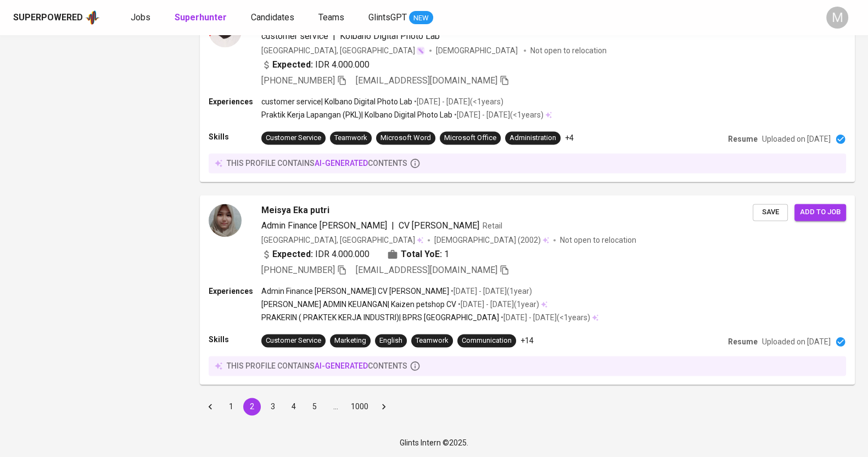  Describe the element at coordinates (202, 18) in the screenshot. I see `a: Superhunter` at that location.